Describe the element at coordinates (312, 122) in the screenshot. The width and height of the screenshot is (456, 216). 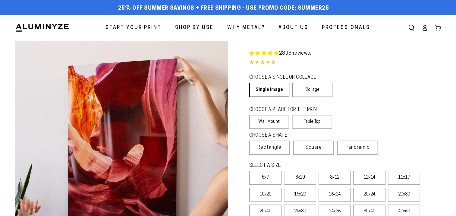
I see `label: Table Top` at that location.